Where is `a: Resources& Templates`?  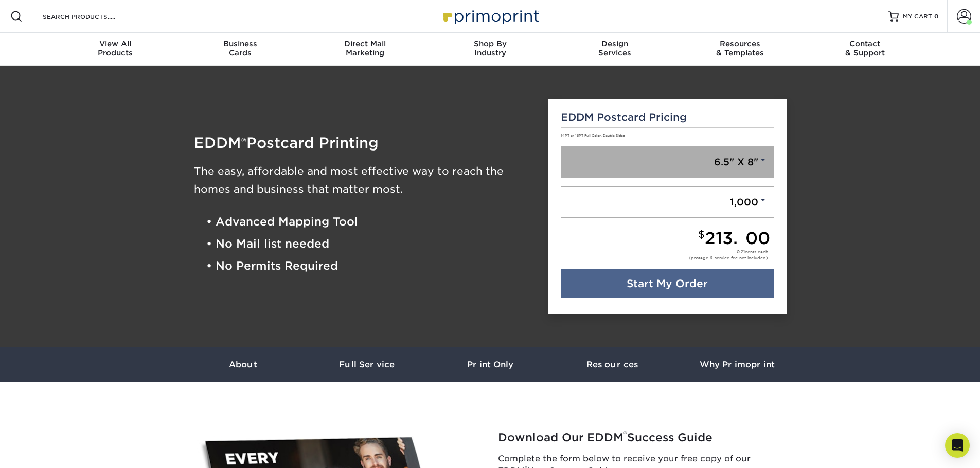 a: Resources& Templates is located at coordinates (740, 49).